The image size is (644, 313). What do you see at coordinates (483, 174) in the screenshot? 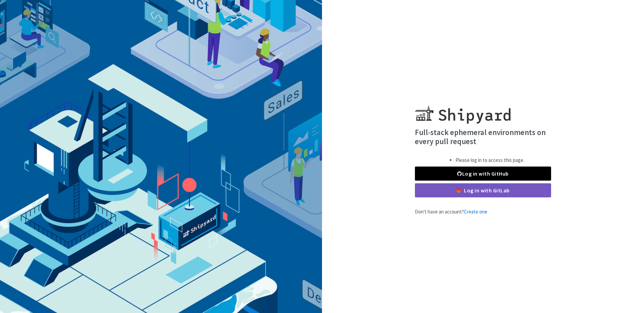
I see `a: Log in with GitHub` at bounding box center [483, 174].